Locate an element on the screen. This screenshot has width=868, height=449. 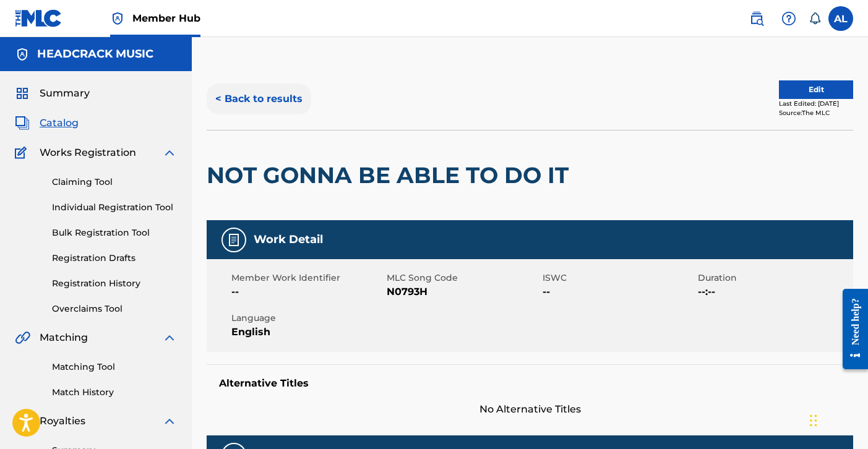
a: Registration Drafts is located at coordinates (114, 258).